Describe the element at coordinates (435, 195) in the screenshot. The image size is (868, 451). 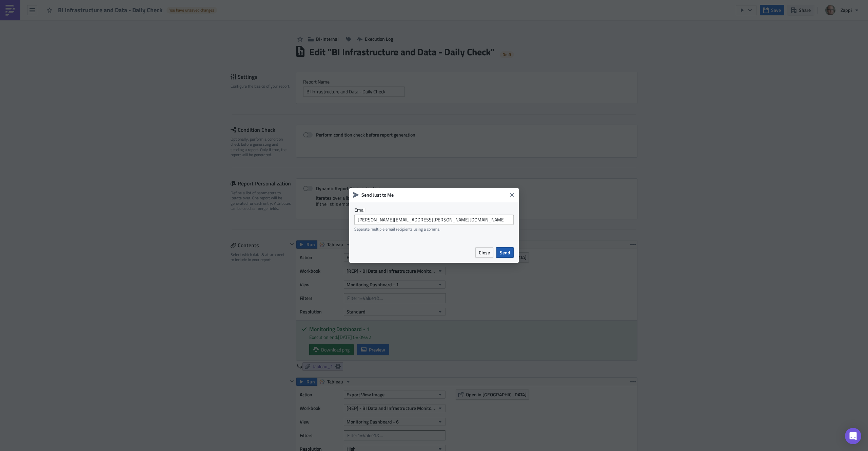
I see `h6: Send Just to Me` at that location.